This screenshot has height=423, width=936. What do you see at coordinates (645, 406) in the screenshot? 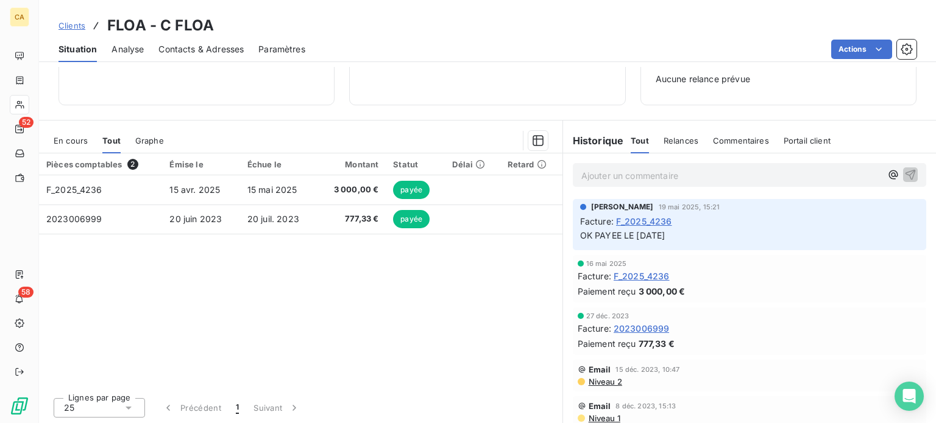
I see `span: 8 déc. 2023, 15:13` at bounding box center [645, 406].